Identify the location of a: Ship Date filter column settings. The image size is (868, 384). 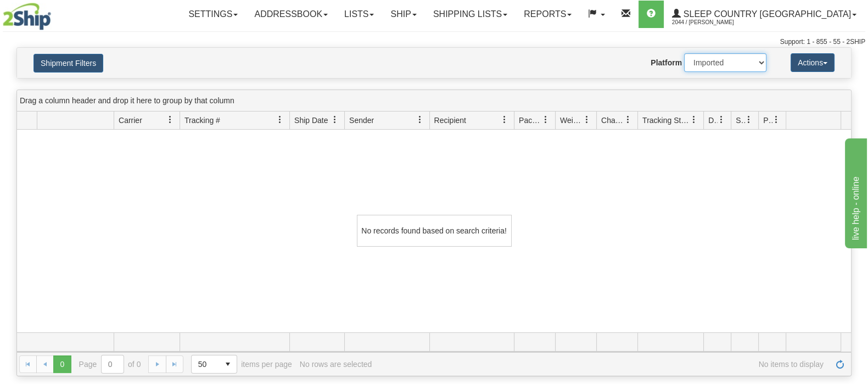
(335, 120).